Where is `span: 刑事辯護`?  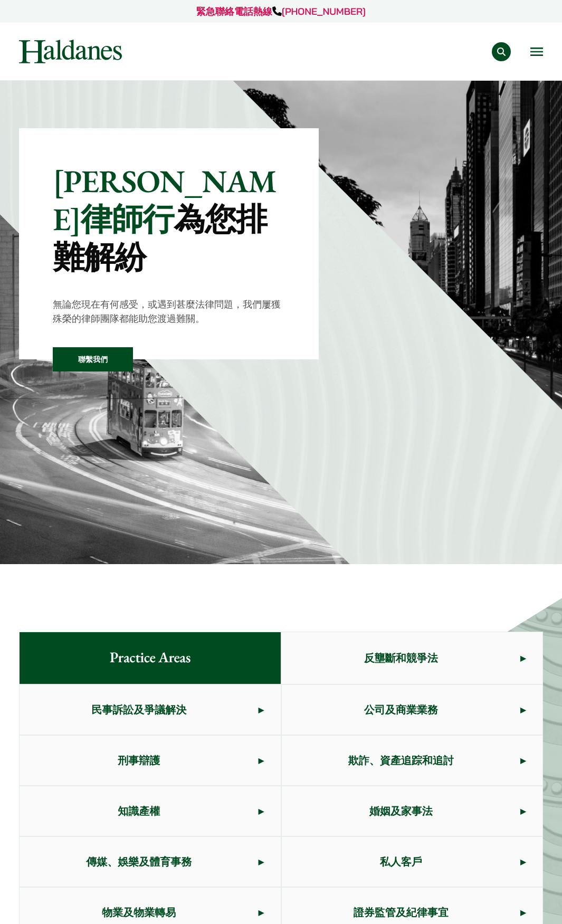 span: 刑事辯護 is located at coordinates (139, 761).